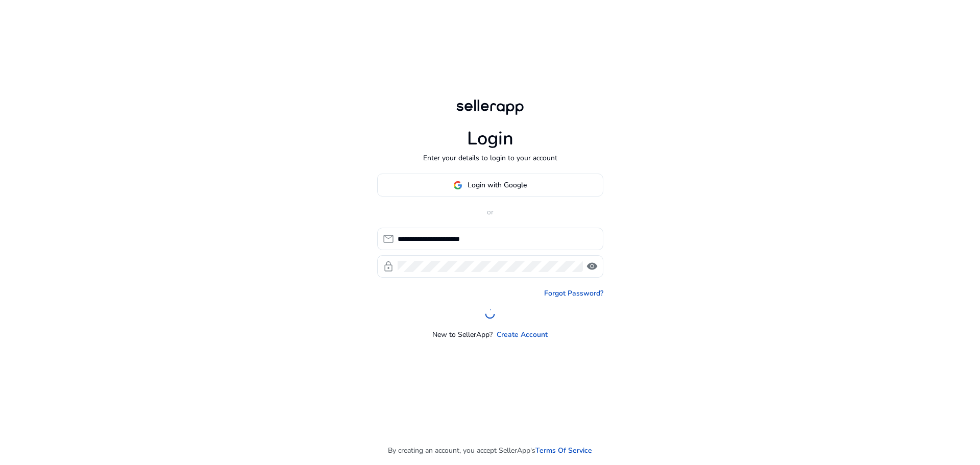 The width and height of the screenshot is (980, 465). I want to click on img: google-logo.svg, so click(458, 186).